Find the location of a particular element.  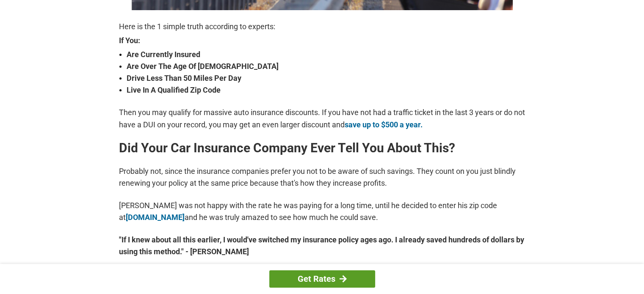

strong: "If I knew about all this earlier, I would've switched my insurance policy ages ago. I already sa... is located at coordinates (322, 246).